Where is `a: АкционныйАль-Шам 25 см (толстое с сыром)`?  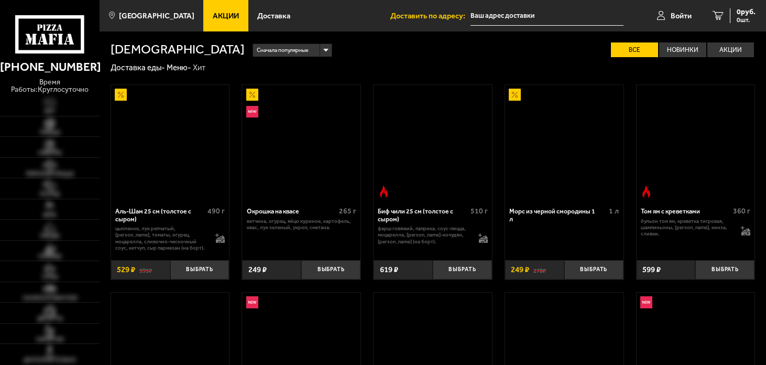 a: АкционныйАль-Шам 25 см (толстое с сыром) is located at coordinates (170, 143).